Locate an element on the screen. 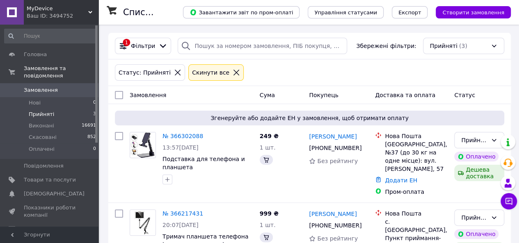 The width and height of the screenshot is (519, 243). button: Чат з покупцем is located at coordinates (508, 201).